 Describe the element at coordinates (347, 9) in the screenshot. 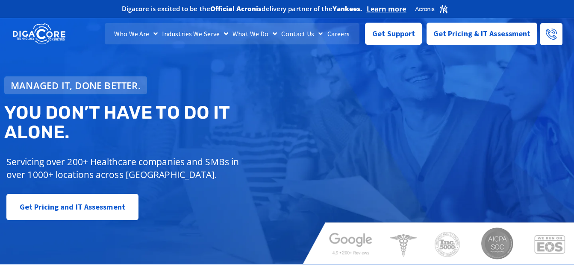

I see `b: Yankees.` at that location.